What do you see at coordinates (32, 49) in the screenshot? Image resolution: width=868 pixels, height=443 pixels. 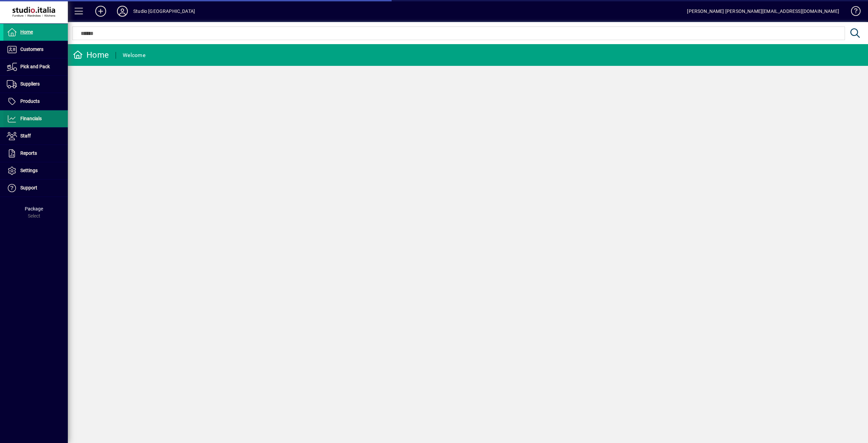 I see `span: Customers` at bounding box center [32, 49].